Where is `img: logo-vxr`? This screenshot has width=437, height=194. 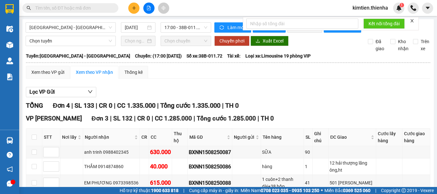 img: logo-vxr is located at coordinates (10, 9).